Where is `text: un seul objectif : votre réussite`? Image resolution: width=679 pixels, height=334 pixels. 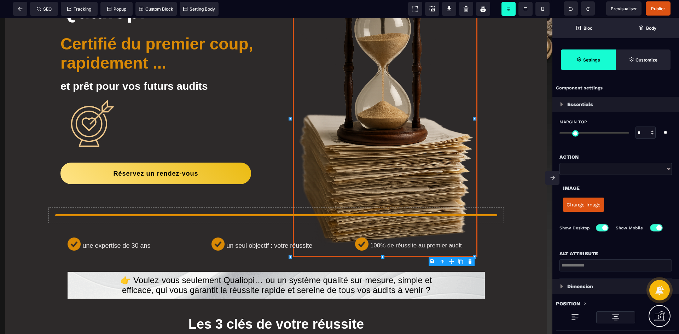 text: un seul objectif : votre réussite is located at coordinates (284, 228).